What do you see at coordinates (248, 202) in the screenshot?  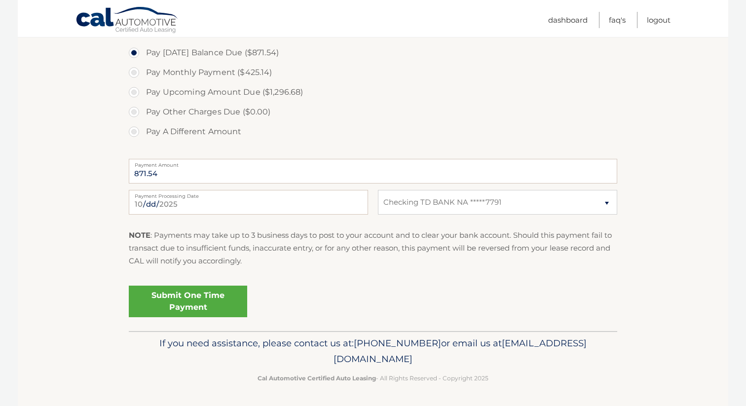 I see `input: Payment Date` at bounding box center [248, 202].